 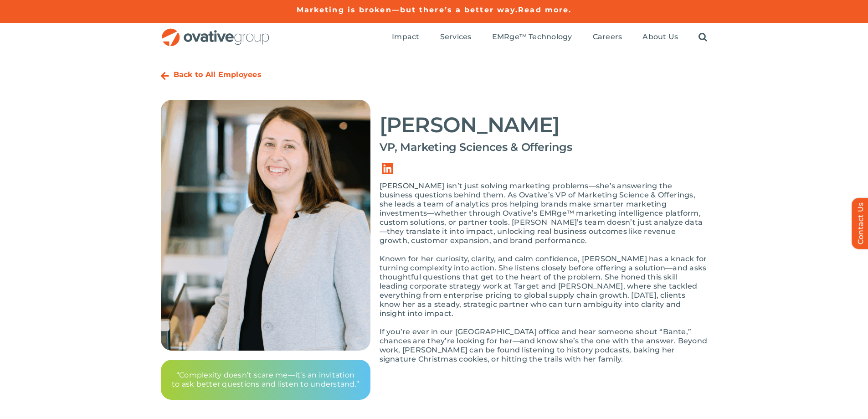 I want to click on span: EMRge™ Technology, so click(x=532, y=37).